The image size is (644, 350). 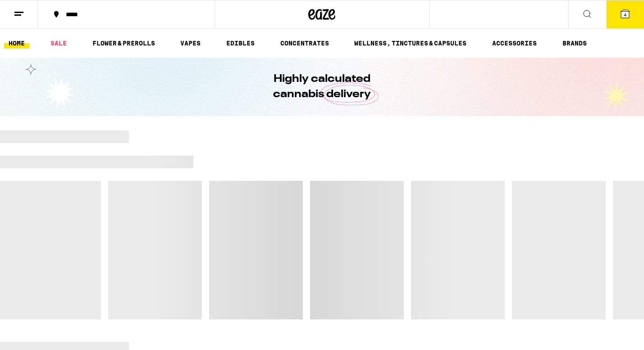 I want to click on a: ACCESSORIES, so click(x=514, y=43).